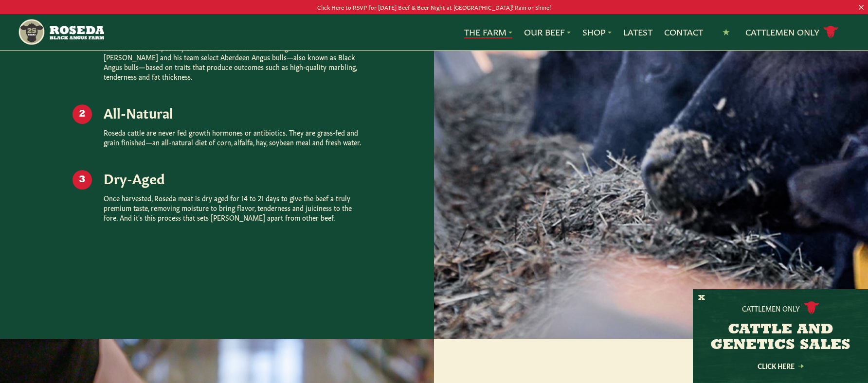 The image size is (868, 383). What do you see at coordinates (232, 178) in the screenshot?
I see `h5: Dry-Aged` at bounding box center [232, 178].